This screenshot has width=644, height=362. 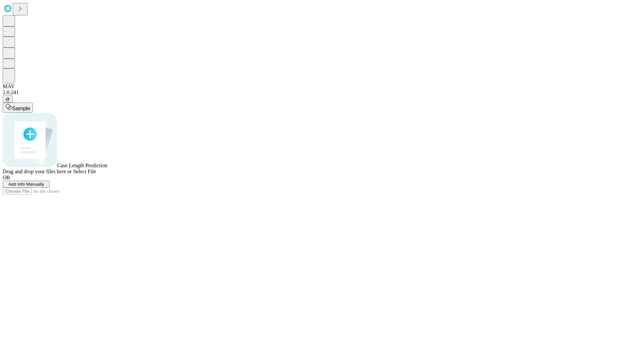 I want to click on button: Add Info Manually, so click(x=26, y=184).